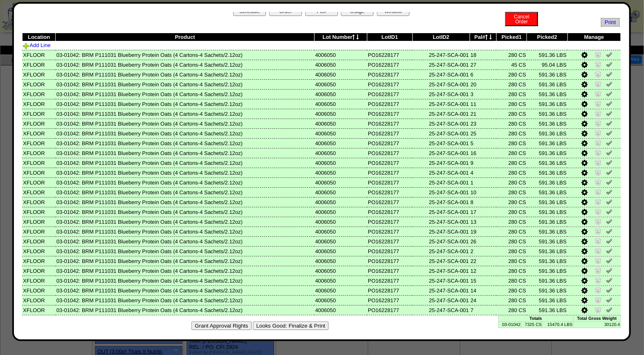 This screenshot has width=644, height=355. I want to click on td: 12, so click(483, 271).